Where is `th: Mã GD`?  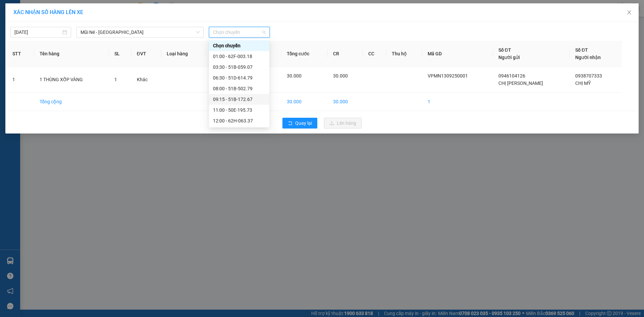 th: Mã GD is located at coordinates (458, 54).